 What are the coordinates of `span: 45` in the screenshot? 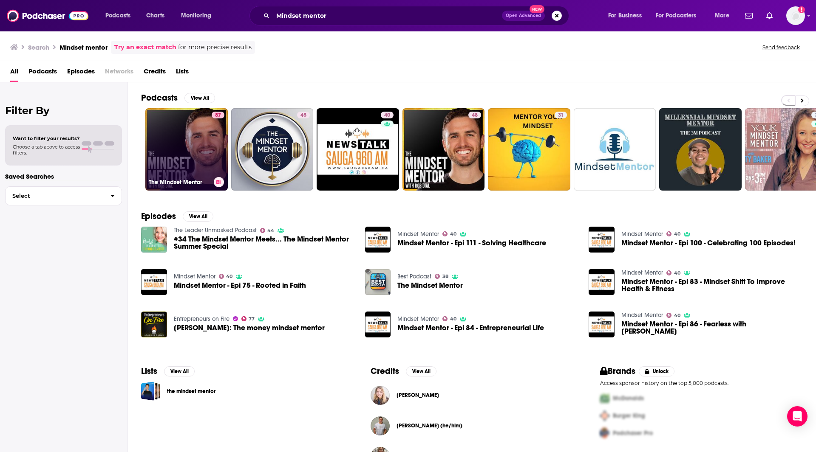 It's located at (303, 116).